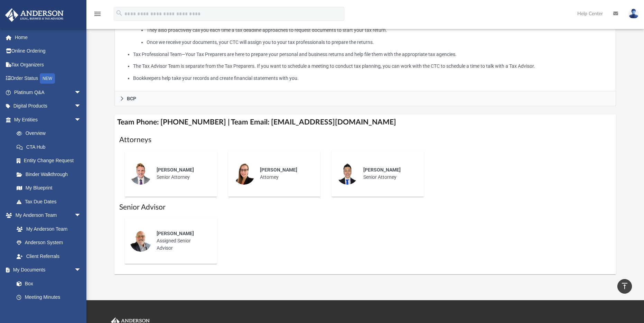 This screenshot has width=644, height=323. Describe the element at coordinates (48, 92) in the screenshot. I see `a: Platinum Q&Aarrow_drop_down` at that location.